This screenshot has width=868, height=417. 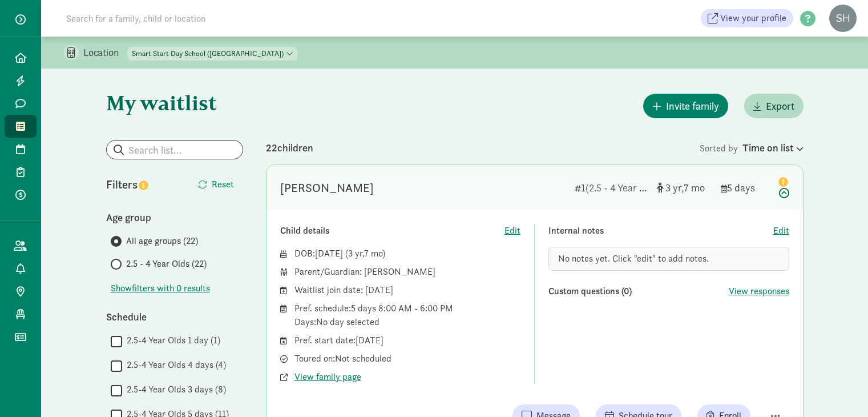 What do you see at coordinates (692, 106) in the screenshot?
I see `span: Invite family` at bounding box center [692, 106].